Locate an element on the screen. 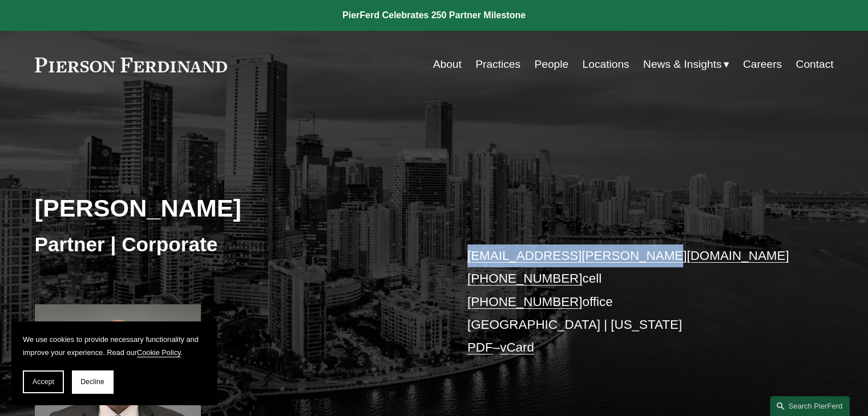 The width and height of the screenshot is (868, 416). button: Decline is located at coordinates (93, 382).